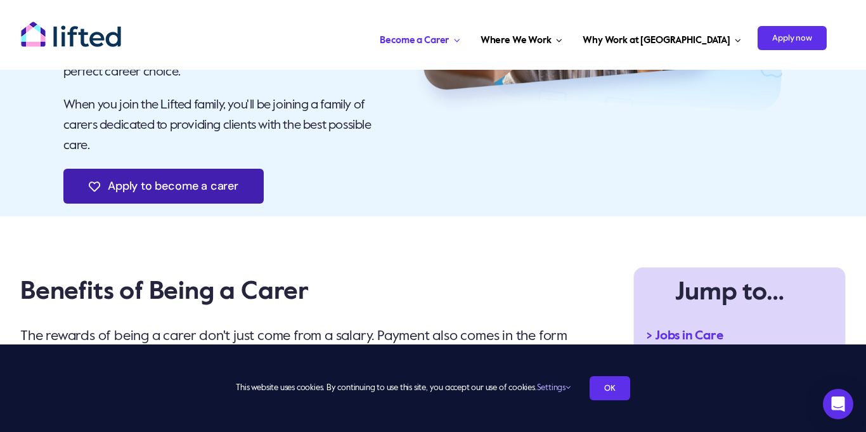 This screenshot has width=866, height=432. I want to click on h2: Jump to…, so click(729, 292).